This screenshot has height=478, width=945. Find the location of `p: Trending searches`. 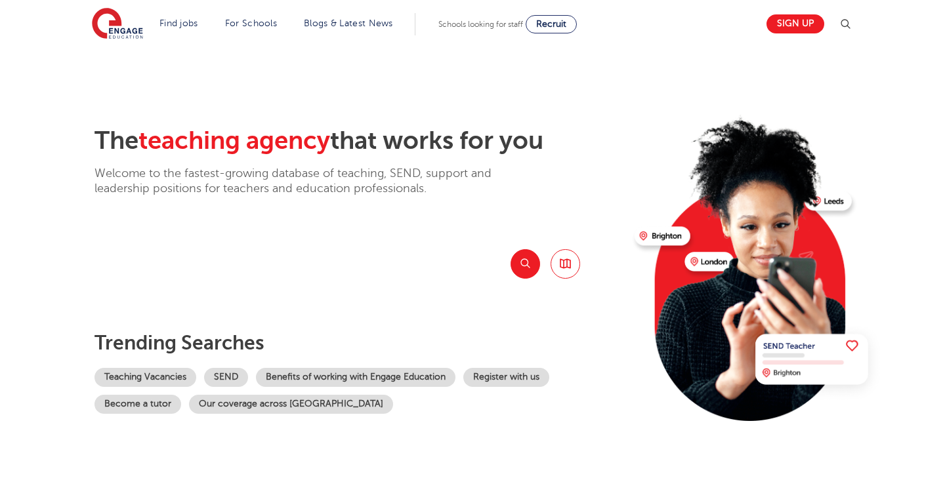

p: Trending searches is located at coordinates (359, 343).